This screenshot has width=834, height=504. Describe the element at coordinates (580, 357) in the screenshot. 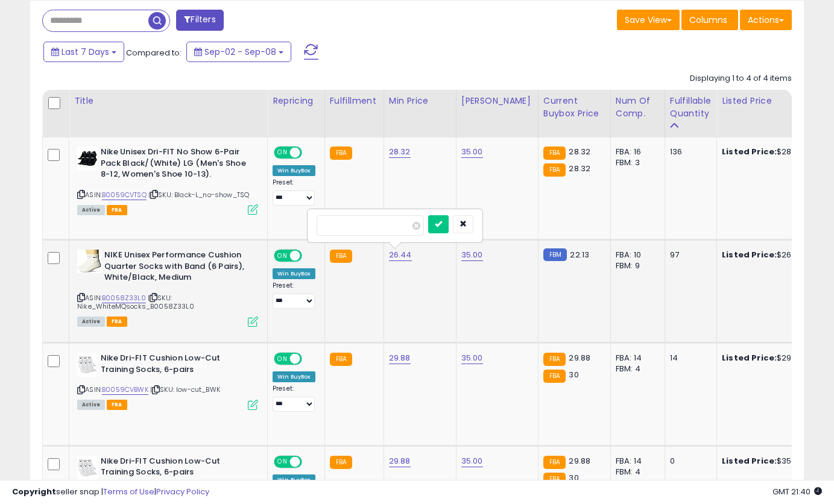

I see `span: 29.88` at that location.